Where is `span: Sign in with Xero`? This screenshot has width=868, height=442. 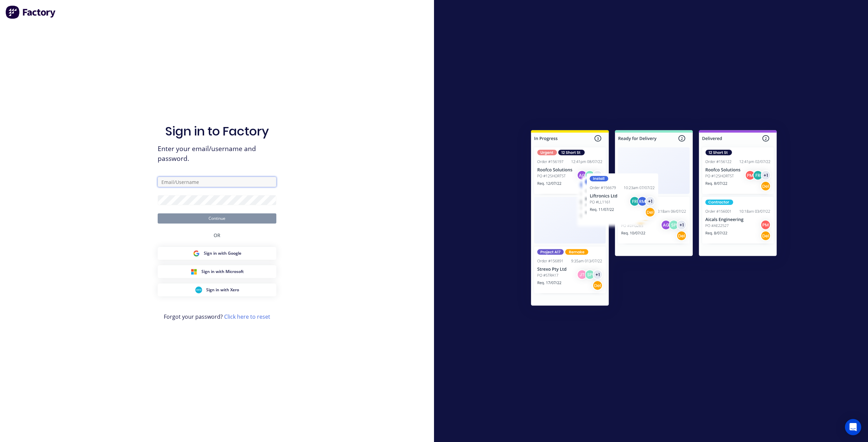
span: Sign in with Xero is located at coordinates (222, 290).